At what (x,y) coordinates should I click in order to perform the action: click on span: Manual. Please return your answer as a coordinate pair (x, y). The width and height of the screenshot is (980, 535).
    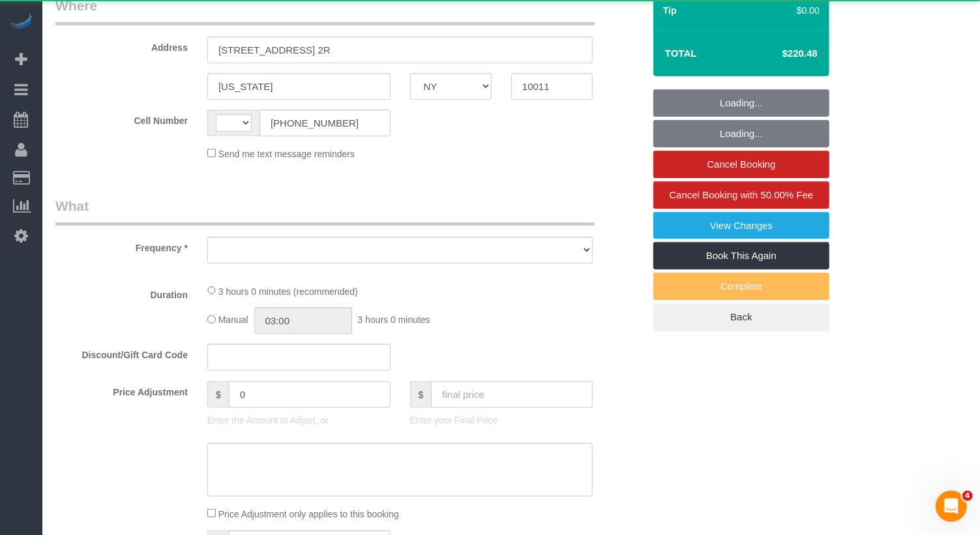
    Looking at the image, I should click on (233, 320).